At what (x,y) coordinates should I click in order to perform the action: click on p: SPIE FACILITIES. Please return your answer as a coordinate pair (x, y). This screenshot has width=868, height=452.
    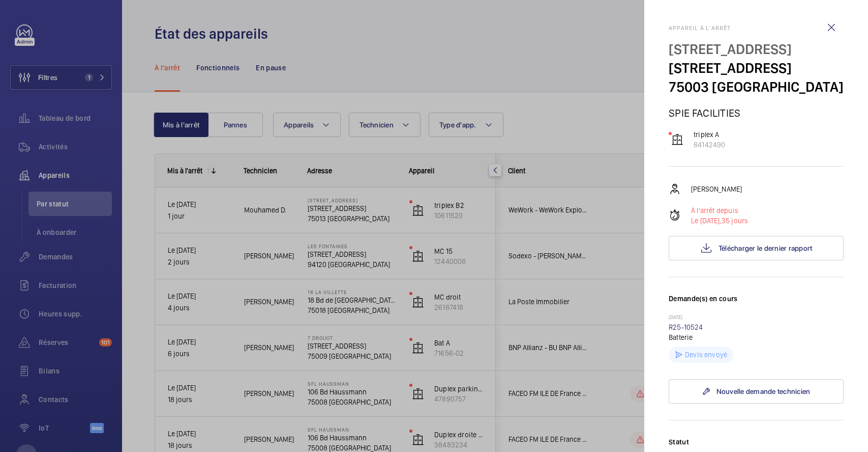
    Looking at the image, I should click on (757, 113).